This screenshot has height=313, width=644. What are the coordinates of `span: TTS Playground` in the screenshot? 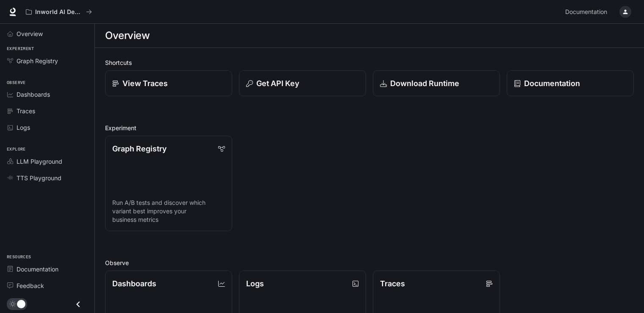 It's located at (39, 178).